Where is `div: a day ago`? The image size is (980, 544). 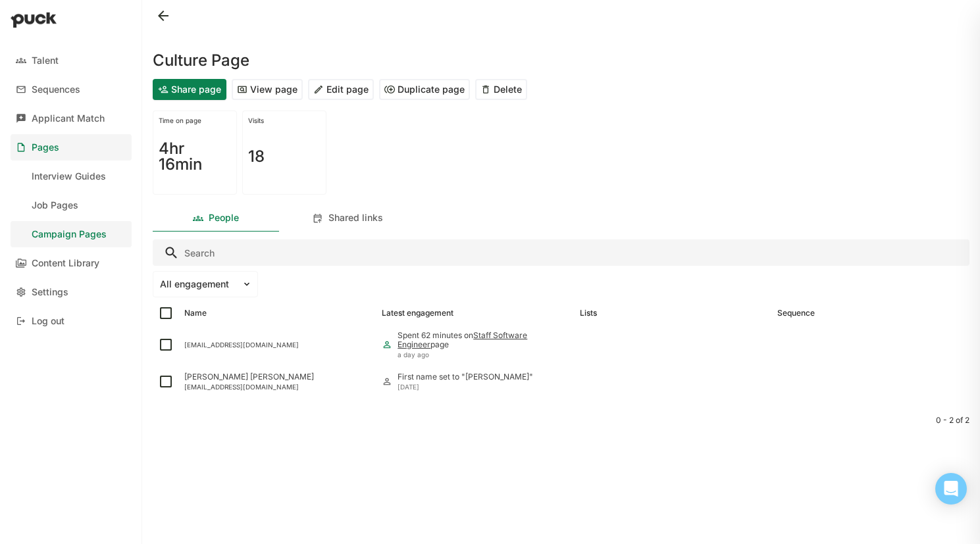
div: a day ago is located at coordinates (483, 355).